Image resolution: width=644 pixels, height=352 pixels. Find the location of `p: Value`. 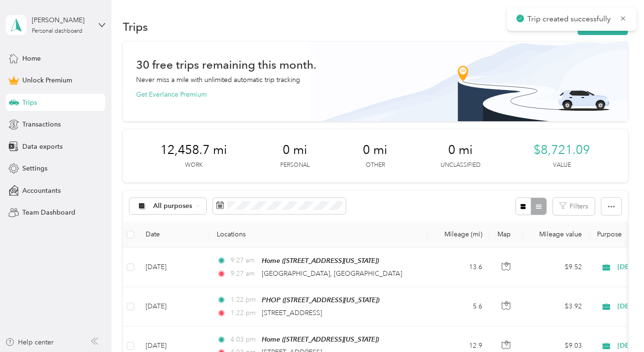

p: Value is located at coordinates (562, 165).